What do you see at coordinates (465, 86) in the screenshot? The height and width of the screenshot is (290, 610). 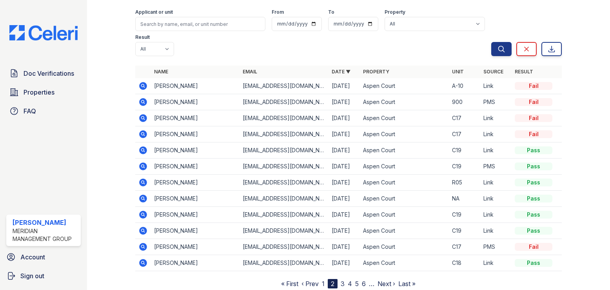 I see `td: A-10` at bounding box center [465, 86].